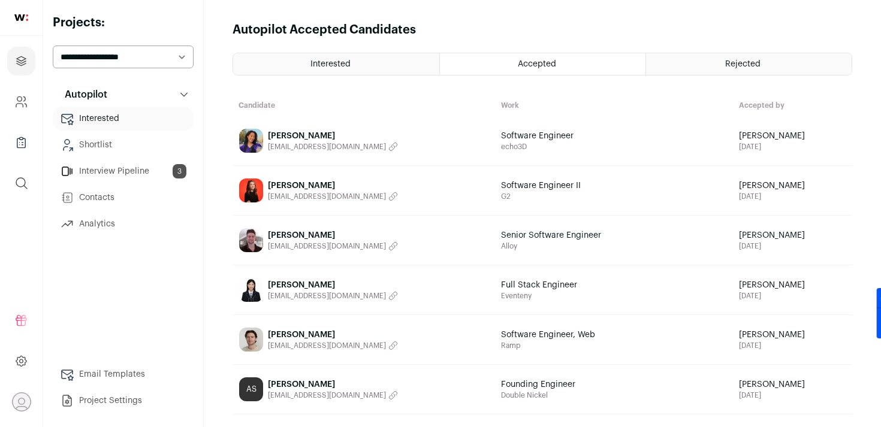  I want to click on th: Candidate, so click(364, 106).